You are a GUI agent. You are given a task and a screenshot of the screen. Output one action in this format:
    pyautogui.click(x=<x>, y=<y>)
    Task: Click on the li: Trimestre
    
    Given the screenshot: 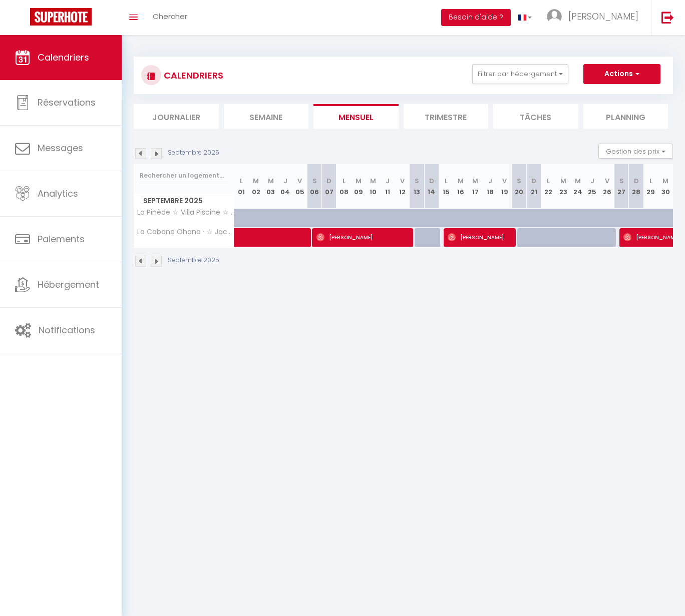 What is the action you would take?
    pyautogui.click(x=446, y=116)
    